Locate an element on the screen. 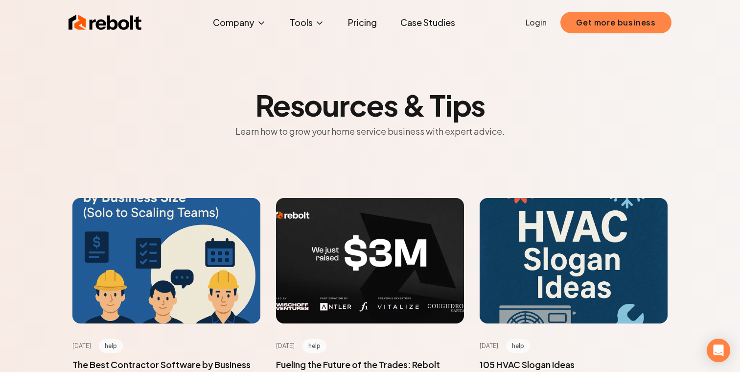 Image resolution: width=740 pixels, height=372 pixels. h2: Resources & Tips is located at coordinates (370, 105).